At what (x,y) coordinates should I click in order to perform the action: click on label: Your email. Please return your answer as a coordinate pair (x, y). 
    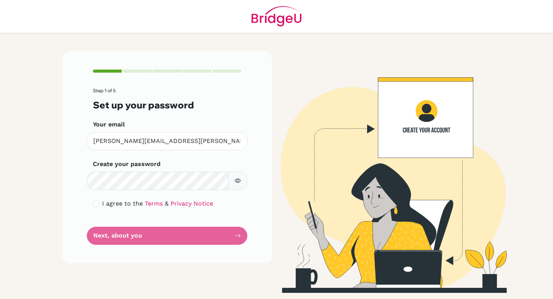
    Looking at the image, I should click on (109, 125).